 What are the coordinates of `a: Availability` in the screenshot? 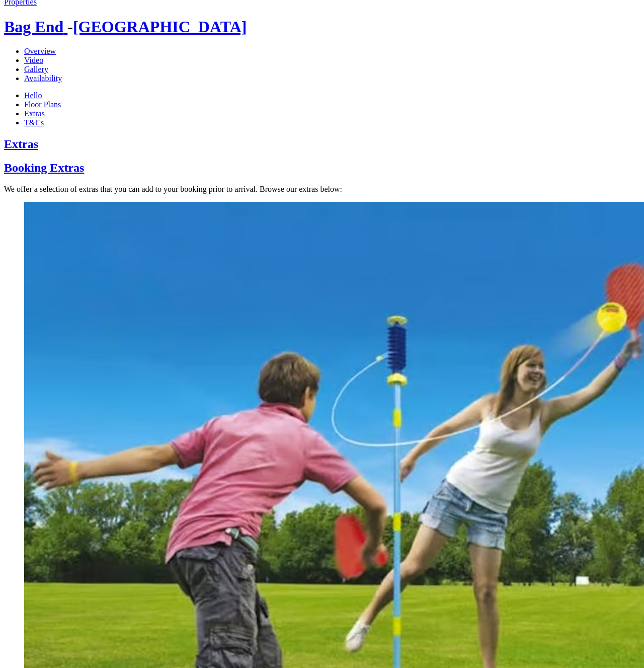 It's located at (43, 78).